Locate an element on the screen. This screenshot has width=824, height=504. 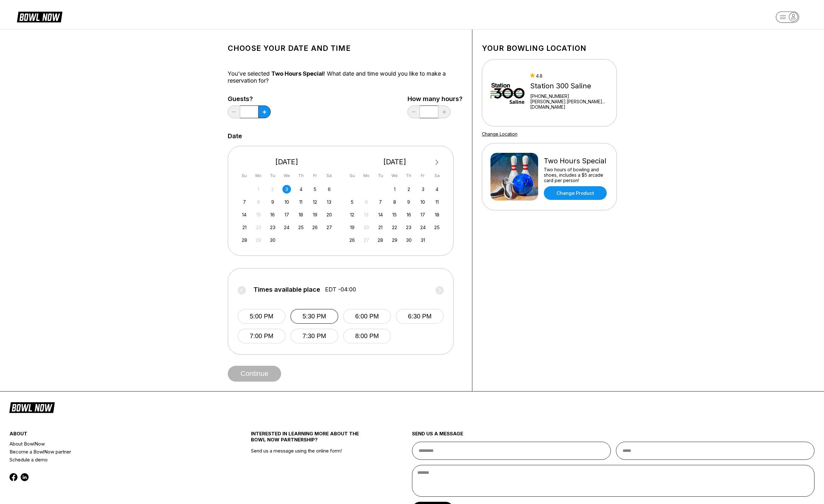
div: Choose Thursday, September 4th, 2025 is located at coordinates (301, 189).